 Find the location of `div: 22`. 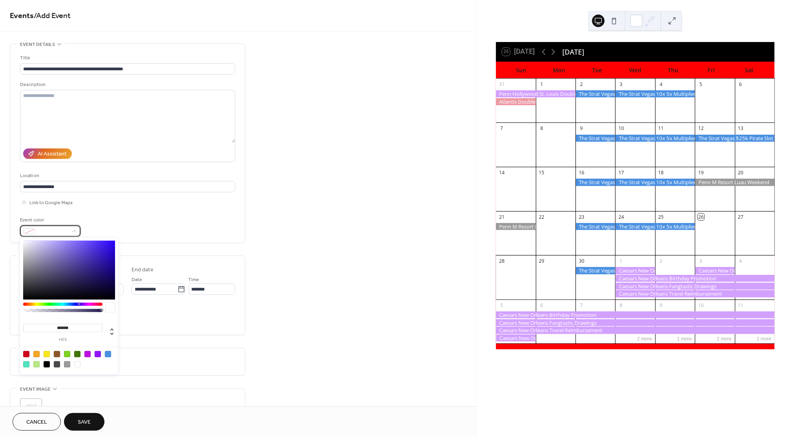

div: 22 is located at coordinates (542, 217).